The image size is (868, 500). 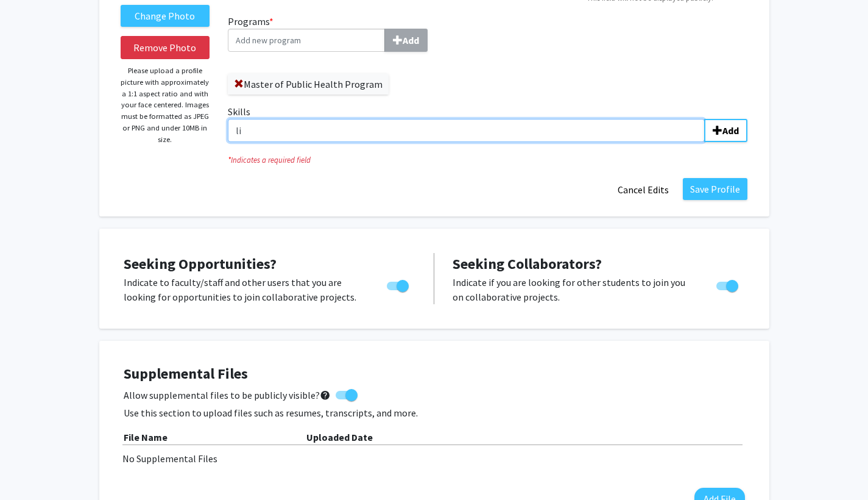 I want to click on button: Save Profile, so click(x=715, y=189).